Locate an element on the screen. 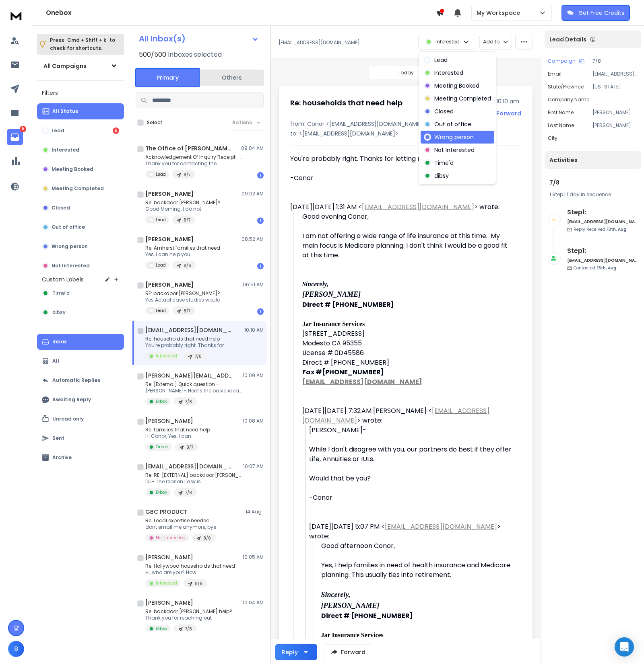 Image resolution: width=644 pixels, height=665 pixels. p: 10:09 AM is located at coordinates (253, 375).